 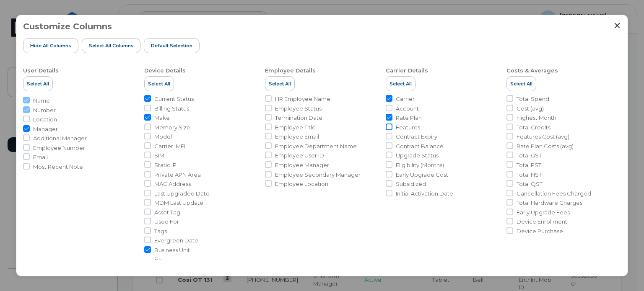 What do you see at coordinates (529, 175) in the screenshot?
I see `span: Total HST` at bounding box center [529, 175].